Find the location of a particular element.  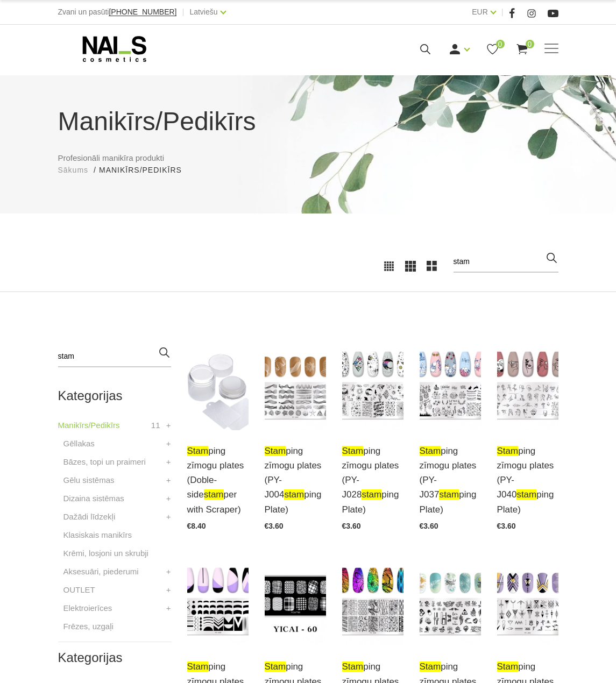

a: Frēzes, uzgaļi is located at coordinates (89, 627).